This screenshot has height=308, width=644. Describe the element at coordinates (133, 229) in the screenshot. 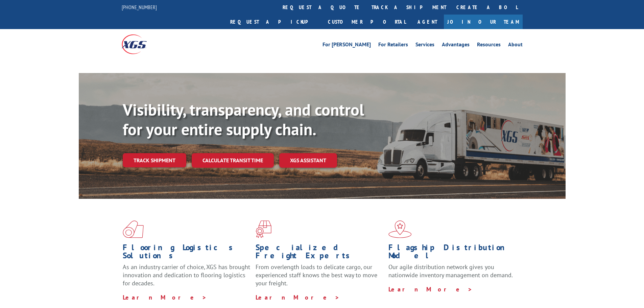

I see `img: xgs-icon-total-supply-chain-intelligence-red` at that location.